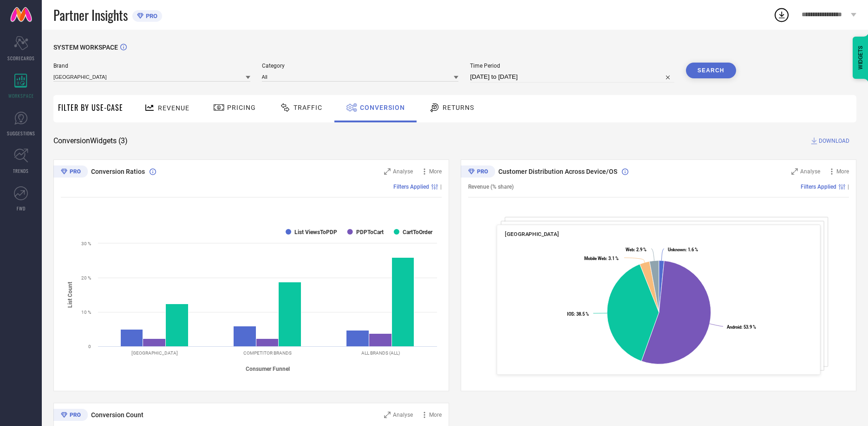  What do you see at coordinates (491, 187) in the screenshot?
I see `span: Revenue (% share)` at bounding box center [491, 187].